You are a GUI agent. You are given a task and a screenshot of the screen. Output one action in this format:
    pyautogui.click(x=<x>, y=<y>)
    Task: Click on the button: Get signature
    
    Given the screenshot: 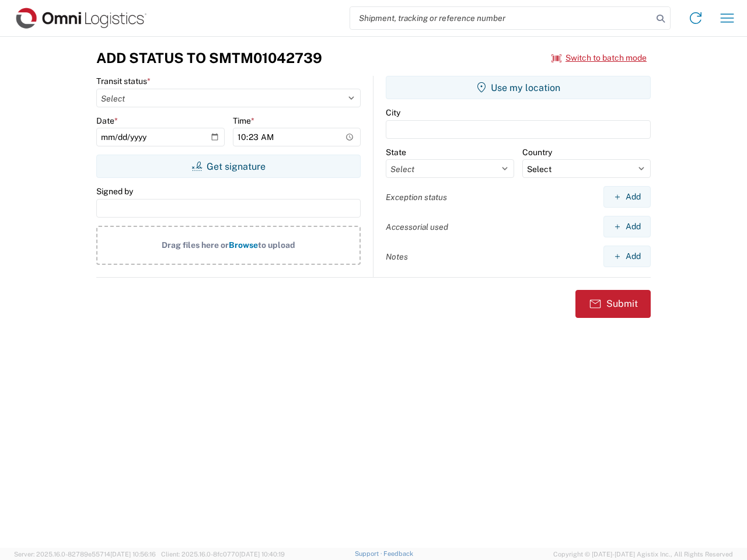 What is the action you would take?
    pyautogui.click(x=228, y=166)
    